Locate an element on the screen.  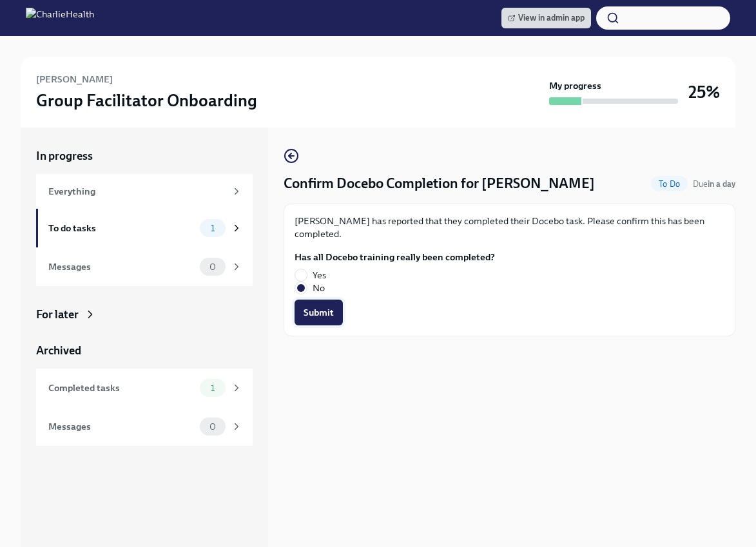
strong: My progress is located at coordinates (574, 86).